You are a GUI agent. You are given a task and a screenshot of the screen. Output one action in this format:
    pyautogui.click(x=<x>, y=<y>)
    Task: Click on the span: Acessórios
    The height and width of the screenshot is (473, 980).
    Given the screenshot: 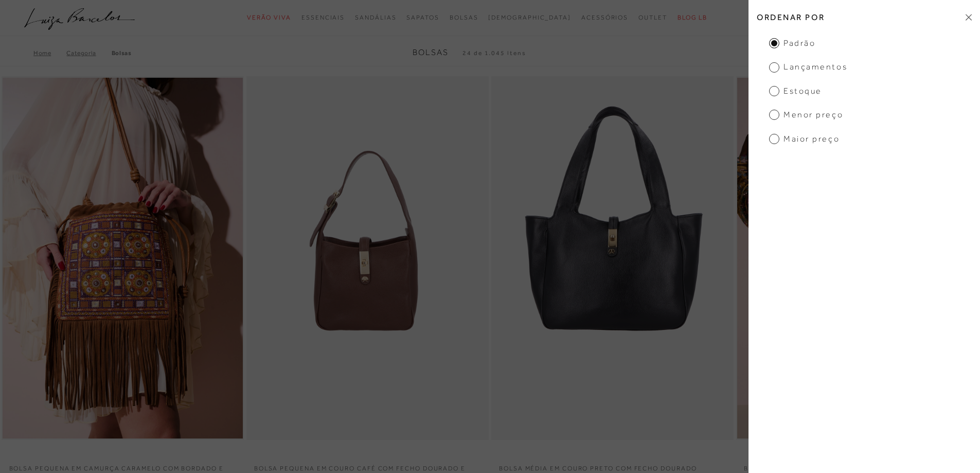 What is the action you would take?
    pyautogui.click(x=605, y=18)
    